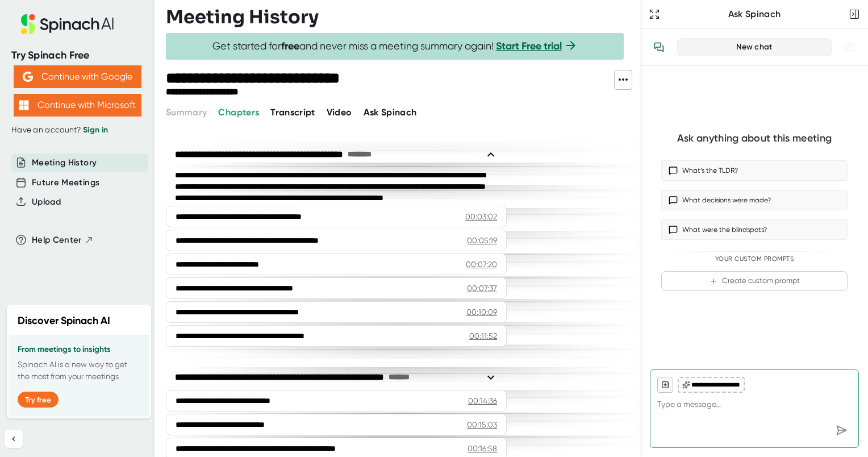 This screenshot has height=457, width=868. I want to click on button: Create custom prompt, so click(754, 281).